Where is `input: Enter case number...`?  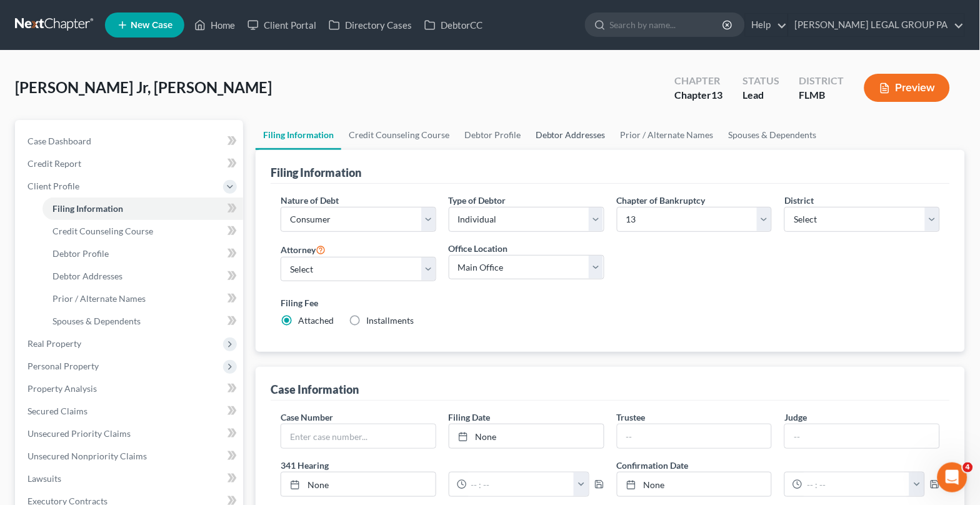
input: Enter case number... is located at coordinates (358, 436).